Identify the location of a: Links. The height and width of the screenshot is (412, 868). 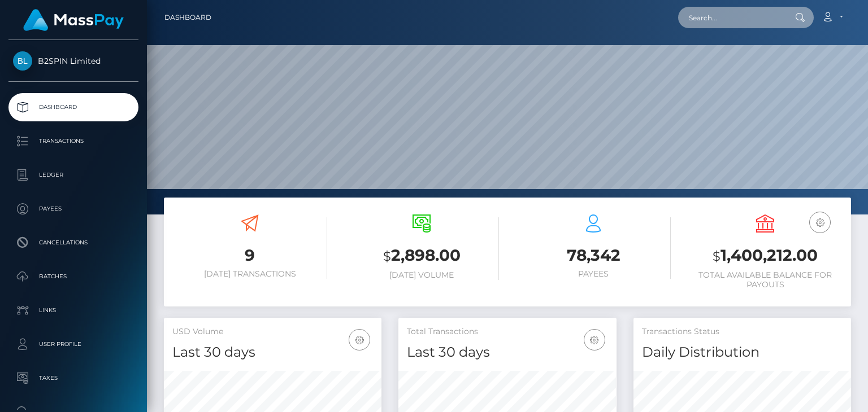
(73, 311).